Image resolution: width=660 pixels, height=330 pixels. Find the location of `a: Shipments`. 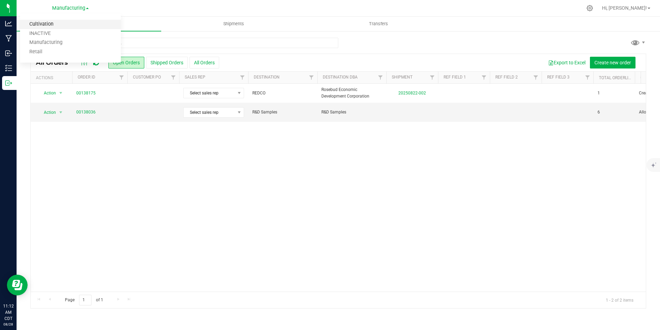

a: Shipments is located at coordinates (234, 24).